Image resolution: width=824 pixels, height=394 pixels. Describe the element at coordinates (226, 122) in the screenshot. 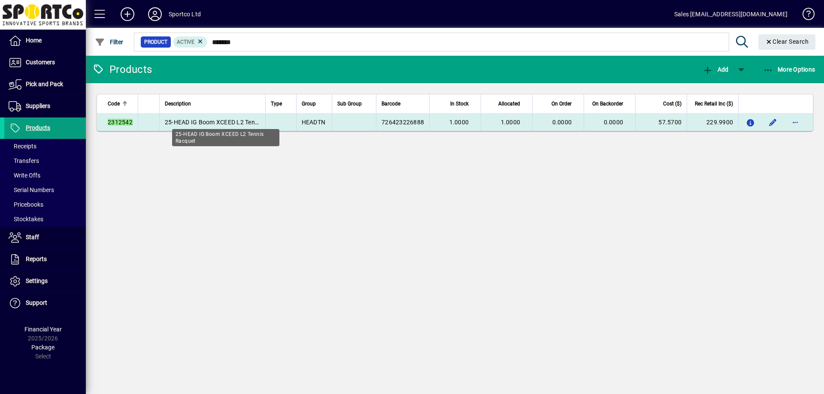

I see `span: 25-HEAD IG Boom XCEED L2 Tennis Racquet` at that location.